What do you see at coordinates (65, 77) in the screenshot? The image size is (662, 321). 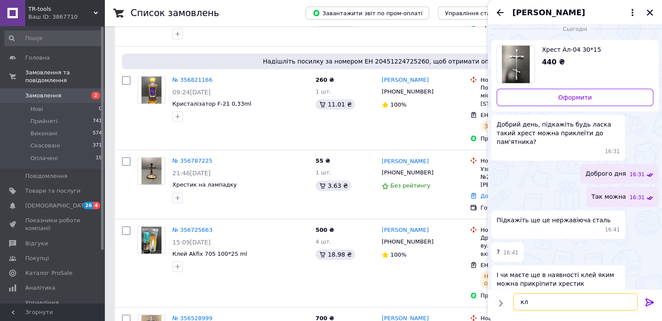 I see `span: Замовлення та повідомлення` at bounding box center [65, 77].